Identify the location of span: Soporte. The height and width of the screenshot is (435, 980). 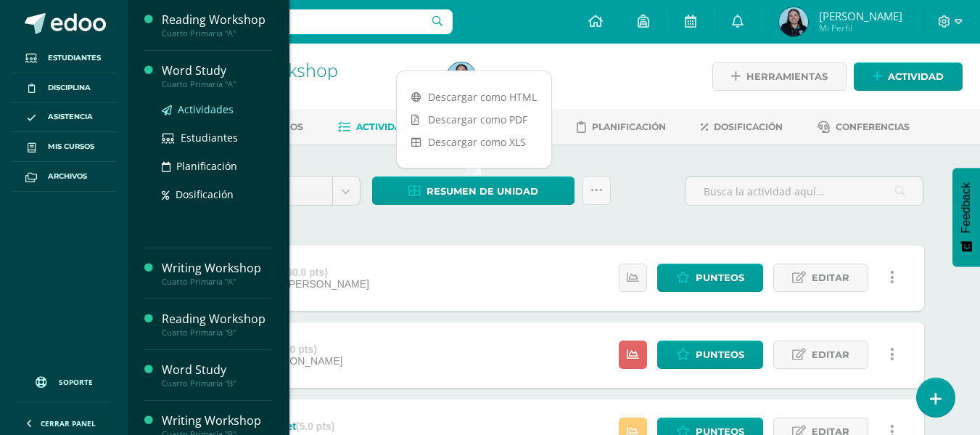
(76, 382).